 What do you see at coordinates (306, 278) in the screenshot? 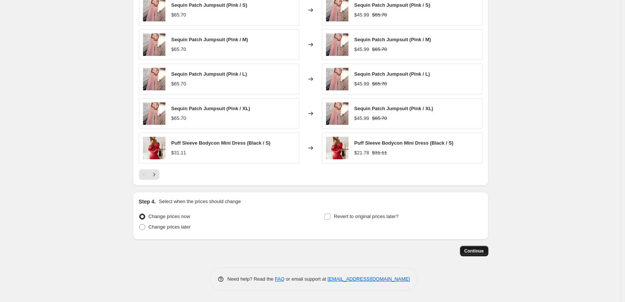
I see `span: or email support at` at bounding box center [306, 278].